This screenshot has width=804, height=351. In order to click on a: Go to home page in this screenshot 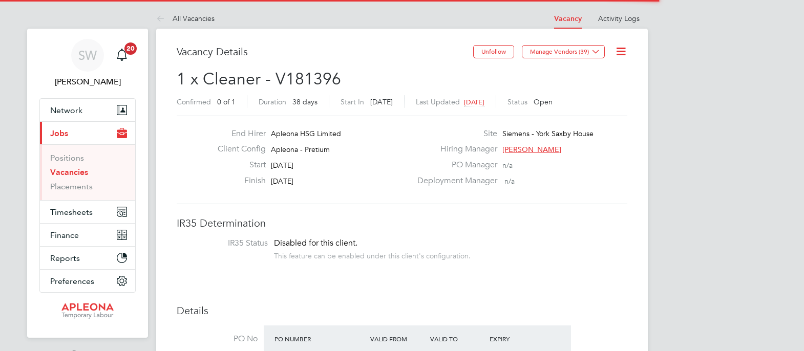, I will do `click(88, 311)`.